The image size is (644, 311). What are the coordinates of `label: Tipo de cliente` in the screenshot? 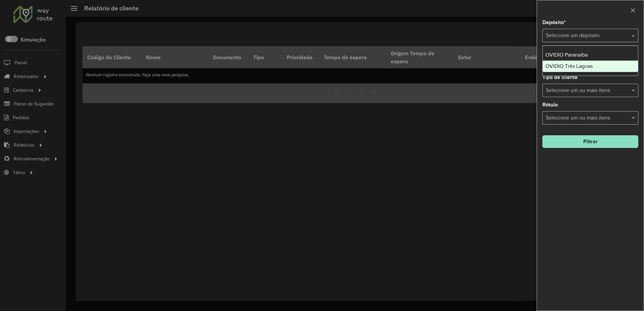 It's located at (559, 77).